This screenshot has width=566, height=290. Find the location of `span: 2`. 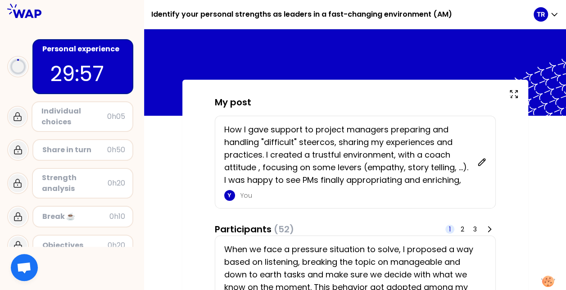

span: 2 is located at coordinates (462, 229).